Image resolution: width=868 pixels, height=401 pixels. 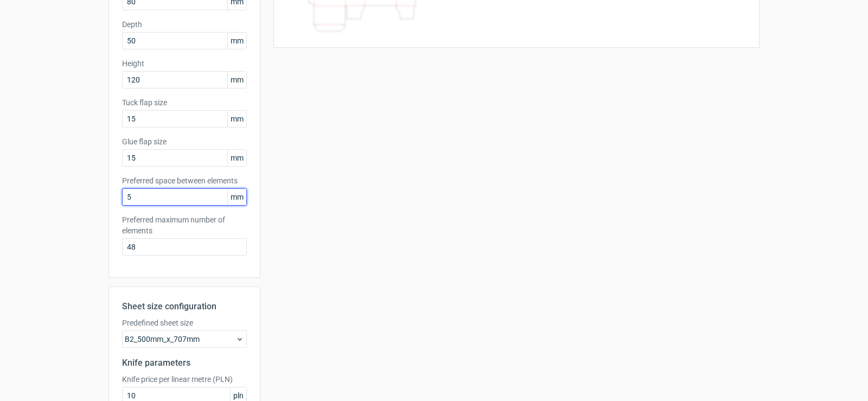 I want to click on label: Knife price per linear metre (PLN), so click(x=184, y=379).